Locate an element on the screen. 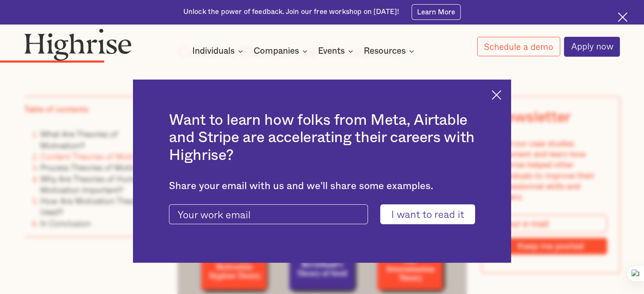  a: Schedule a demo is located at coordinates (519, 47).